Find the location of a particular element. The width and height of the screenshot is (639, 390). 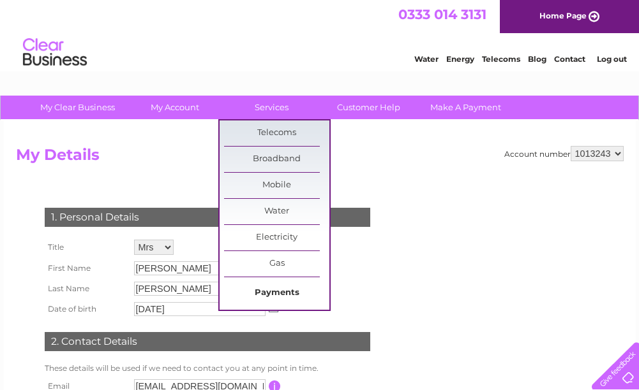

th: Date of birth is located at coordinates (86, 309).